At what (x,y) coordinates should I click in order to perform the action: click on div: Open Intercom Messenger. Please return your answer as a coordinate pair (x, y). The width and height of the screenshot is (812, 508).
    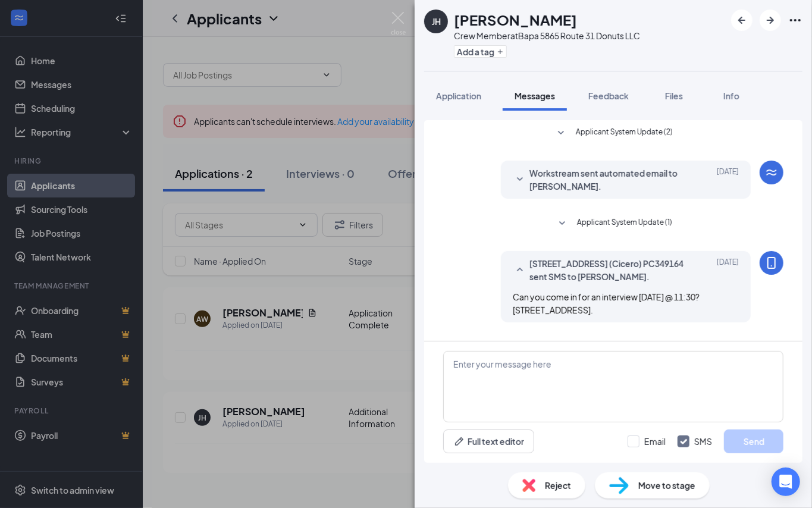
    Looking at the image, I should click on (786, 482).